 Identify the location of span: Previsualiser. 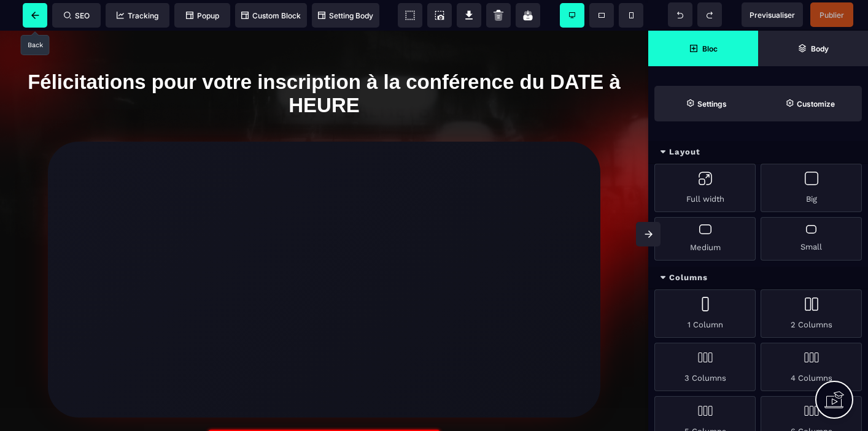
(772, 15).